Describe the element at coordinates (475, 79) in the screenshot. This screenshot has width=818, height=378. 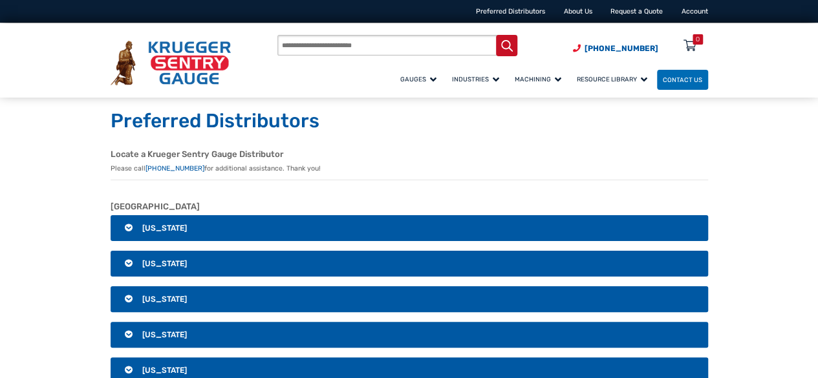
I see `span: Industries` at that location.